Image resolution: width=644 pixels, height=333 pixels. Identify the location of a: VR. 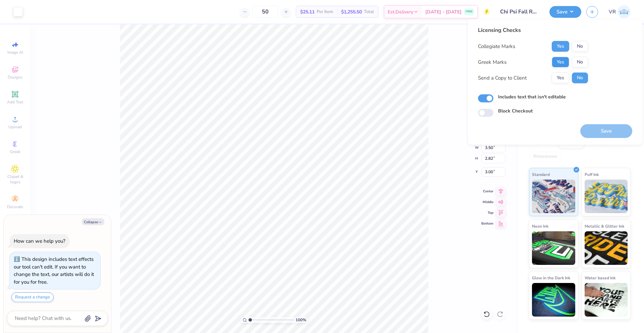
(620, 12).